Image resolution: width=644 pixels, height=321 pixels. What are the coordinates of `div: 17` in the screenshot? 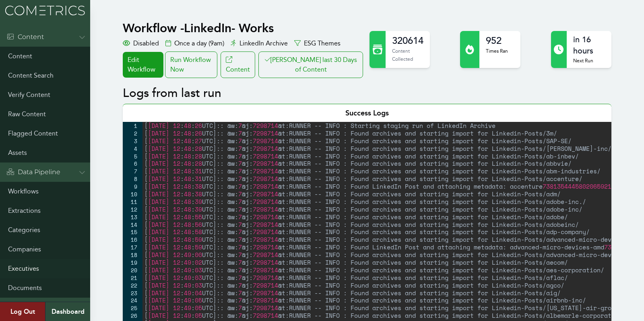 It's located at (132, 247).